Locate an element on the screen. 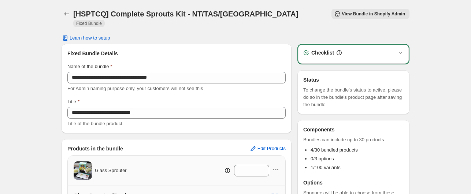 Image resolution: width=471 pixels, height=194 pixels. button: Learn how to setup is located at coordinates (86, 38).